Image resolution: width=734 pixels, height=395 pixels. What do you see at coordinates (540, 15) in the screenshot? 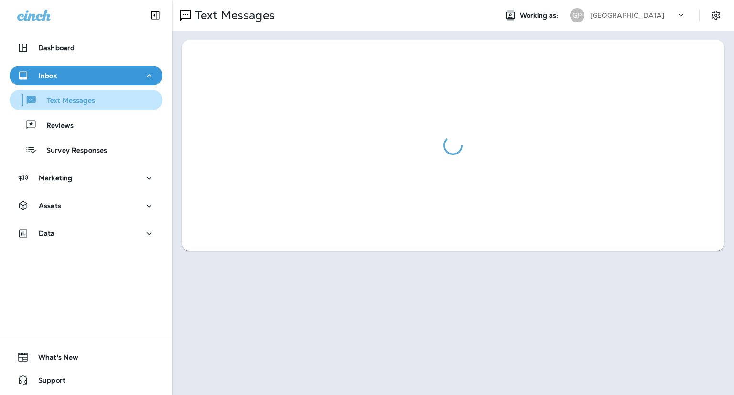
I see `span: Working as:` at bounding box center [540, 15].